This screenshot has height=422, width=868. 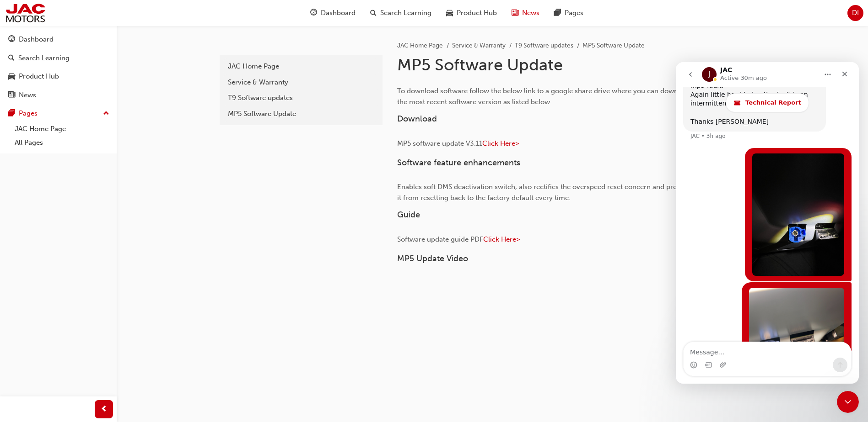 What do you see at coordinates (58, 58) in the screenshot?
I see `a: Search Learning` at bounding box center [58, 58].